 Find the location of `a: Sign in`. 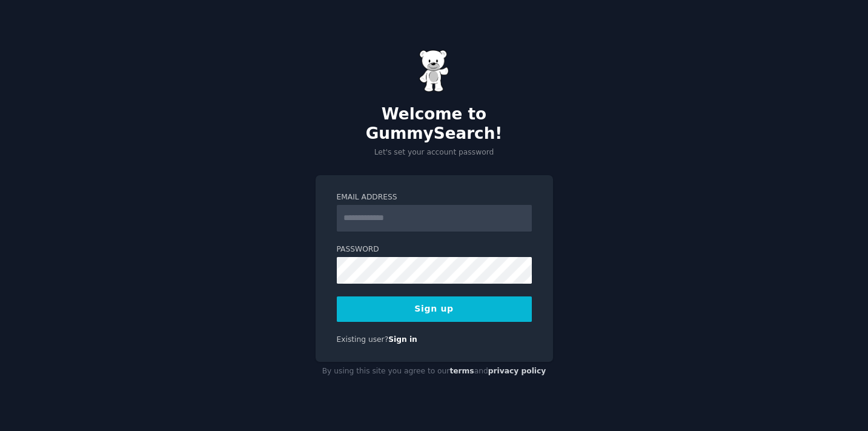

a: Sign in is located at coordinates (403, 339).